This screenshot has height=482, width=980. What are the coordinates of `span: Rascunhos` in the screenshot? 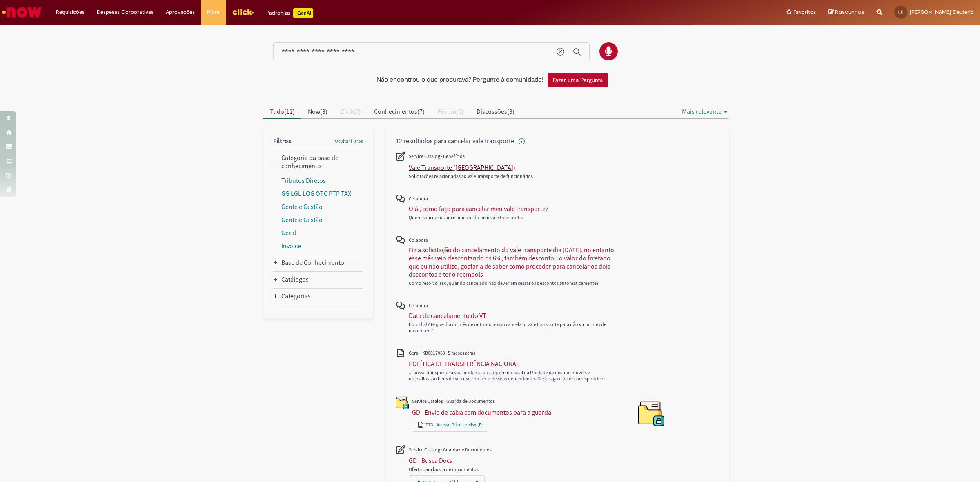 It's located at (850, 12).